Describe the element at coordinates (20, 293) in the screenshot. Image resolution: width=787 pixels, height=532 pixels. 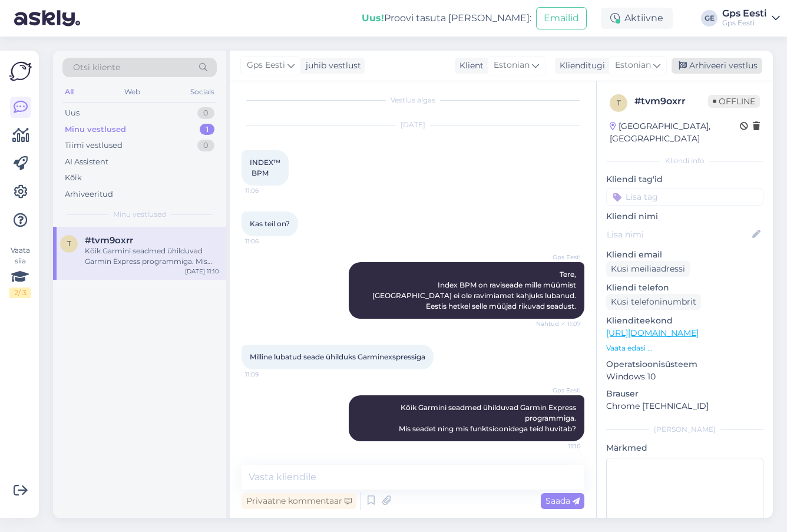
I see `div: 2 / 3` at that location.